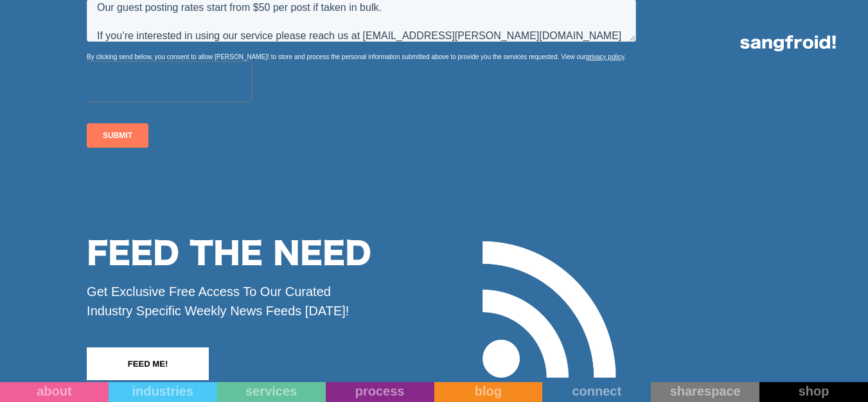  What do you see at coordinates (271, 392) in the screenshot?
I see `a: services` at bounding box center [271, 392].